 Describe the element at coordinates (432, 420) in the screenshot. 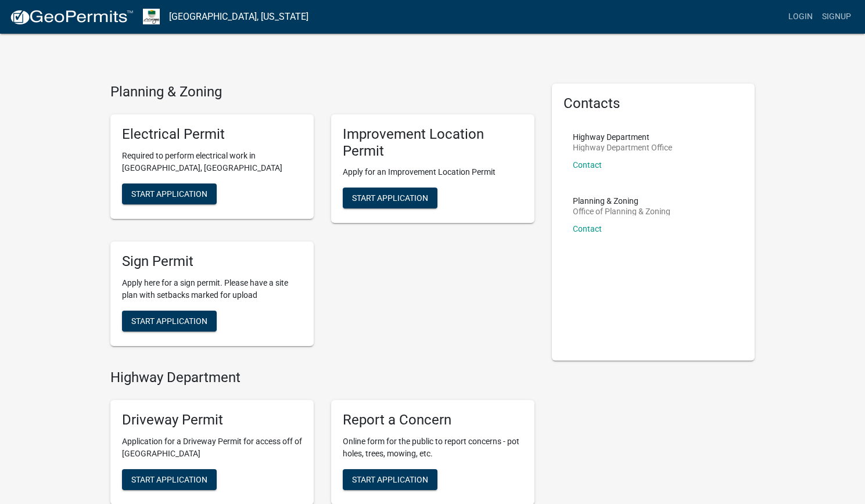

I see `h5: Report a Concern` at that location.